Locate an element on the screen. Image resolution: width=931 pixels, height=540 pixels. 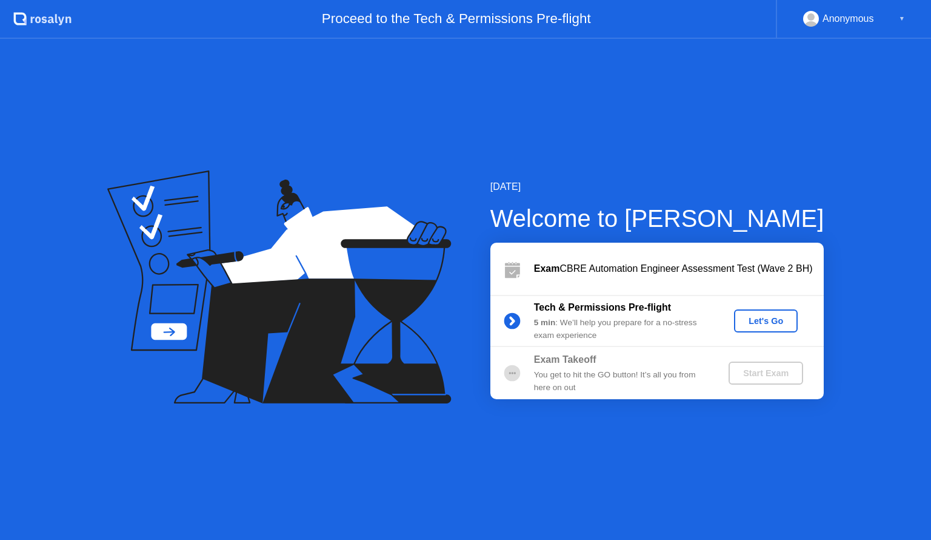
div: Start Exam is located at coordinates (766, 373).